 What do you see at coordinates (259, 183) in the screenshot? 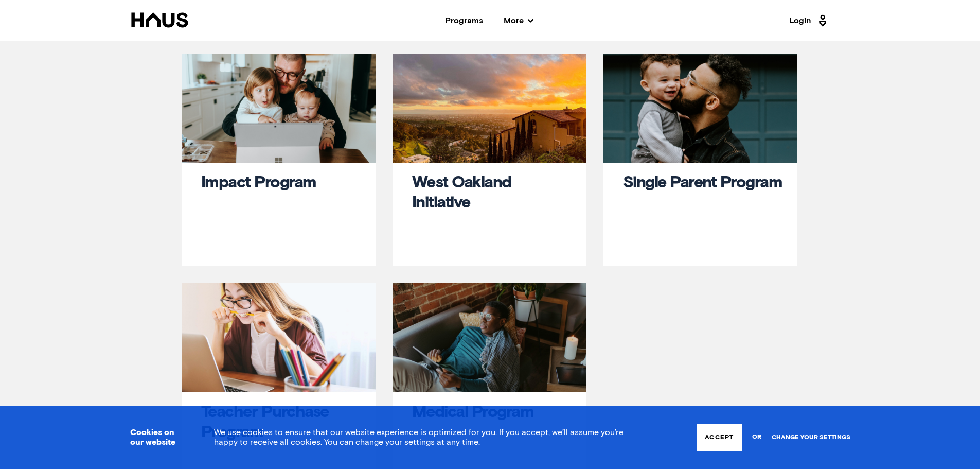
I see `a: Impact Program` at bounding box center [259, 183].